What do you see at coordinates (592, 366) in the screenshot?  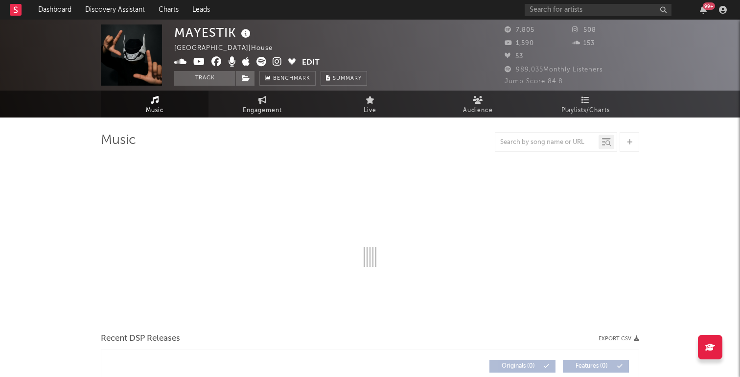 I see `span: Features ( 0 )` at bounding box center [592, 366].